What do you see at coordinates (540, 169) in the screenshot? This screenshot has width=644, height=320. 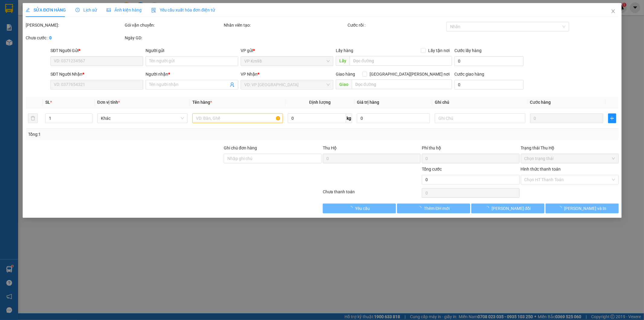 I see `label: Hình thức thanh toán` at bounding box center [540, 169].